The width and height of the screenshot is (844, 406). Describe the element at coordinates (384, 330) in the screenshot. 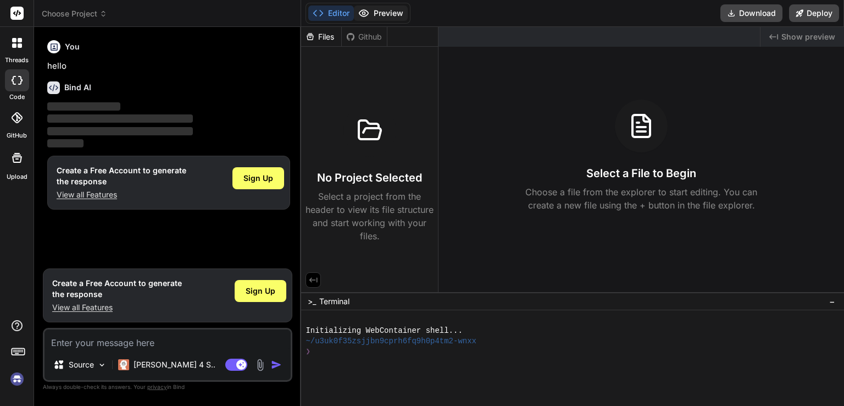

I see `span: Initializing WebContainer shell...` at that location.